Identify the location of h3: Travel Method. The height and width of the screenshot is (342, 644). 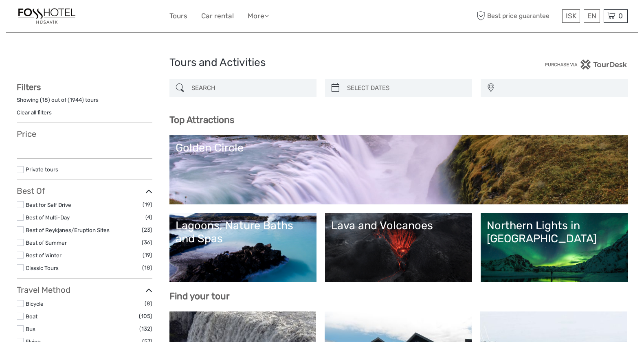
(84, 290).